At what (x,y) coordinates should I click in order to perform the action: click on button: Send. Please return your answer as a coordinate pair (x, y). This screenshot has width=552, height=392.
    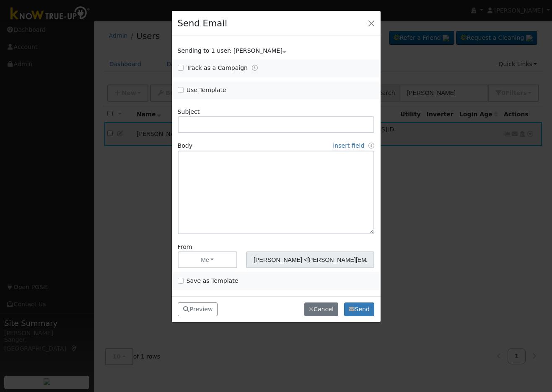
    Looking at the image, I should click on (359, 310).